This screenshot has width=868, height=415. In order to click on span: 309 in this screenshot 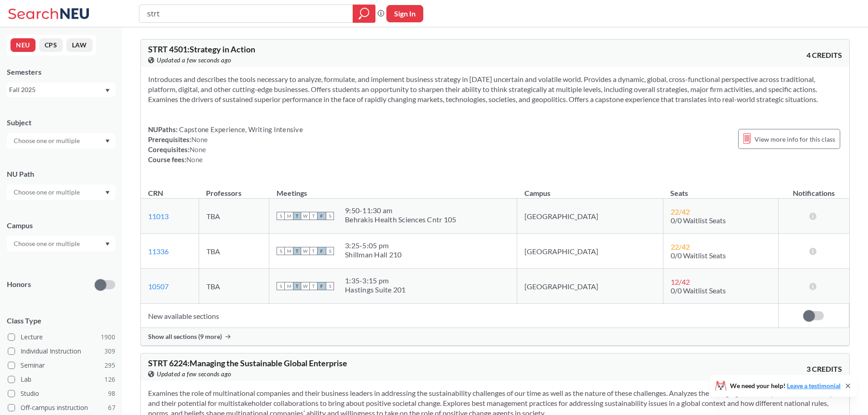, I will do `click(110, 352)`.